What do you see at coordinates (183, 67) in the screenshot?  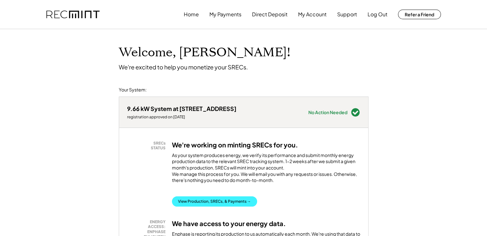 I see `div: We're excited to help you monetize your SRECs.` at bounding box center [183, 67].